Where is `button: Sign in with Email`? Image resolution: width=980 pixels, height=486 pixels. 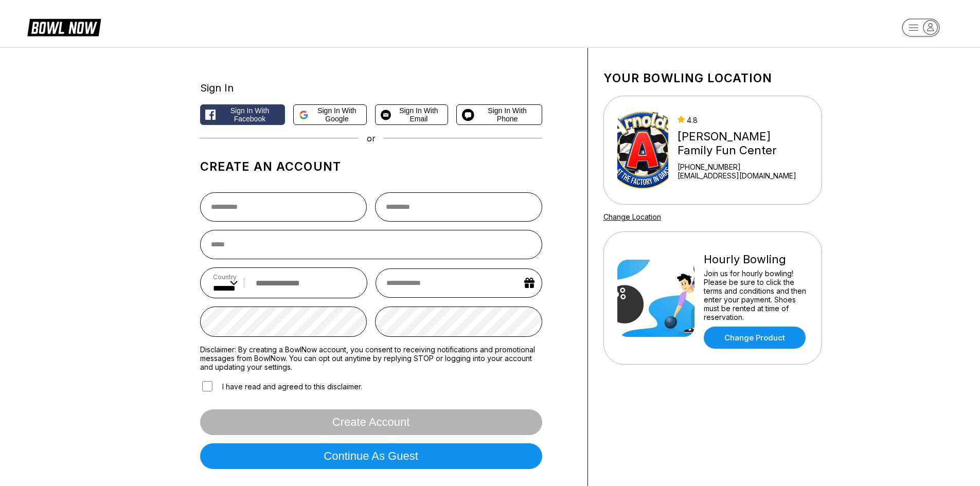
button: Sign in with Email is located at coordinates (412, 115).